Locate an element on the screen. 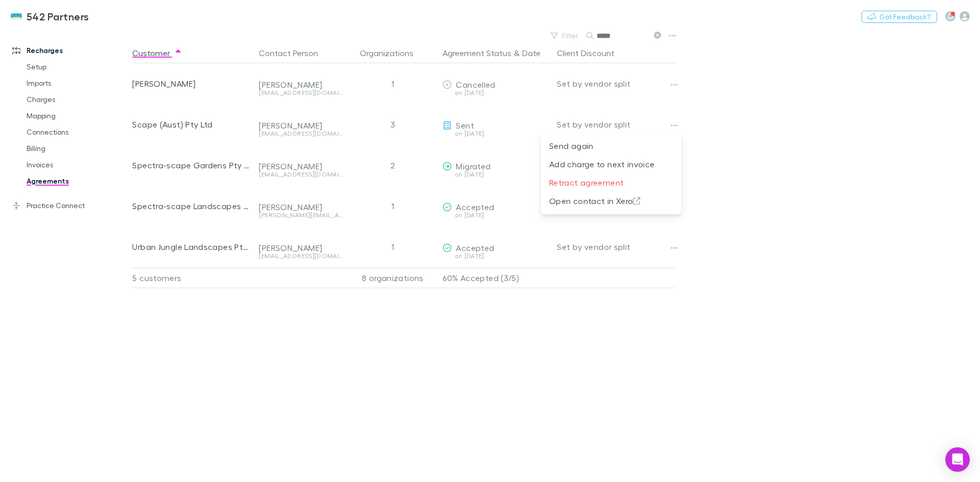  p: Open contact in Xero is located at coordinates (611, 201).